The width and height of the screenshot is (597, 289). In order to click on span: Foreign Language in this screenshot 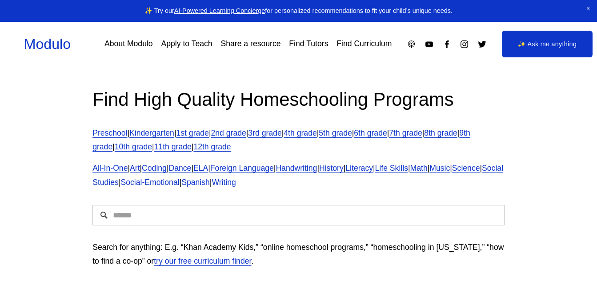, I will do `click(242, 168)`.